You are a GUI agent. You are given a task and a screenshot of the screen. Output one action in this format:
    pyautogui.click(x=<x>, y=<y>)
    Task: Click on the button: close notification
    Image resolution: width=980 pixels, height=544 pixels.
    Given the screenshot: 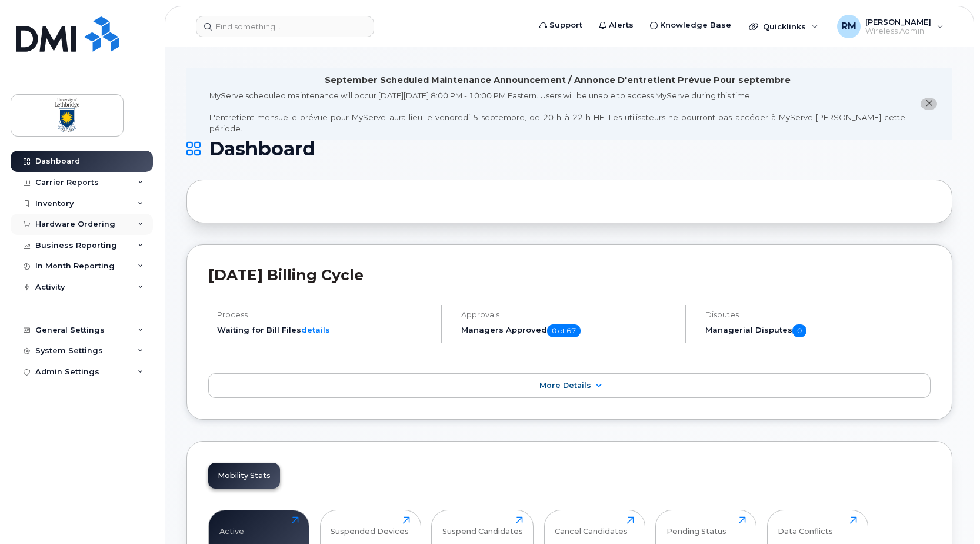 What is the action you would take?
    pyautogui.click(x=929, y=104)
    